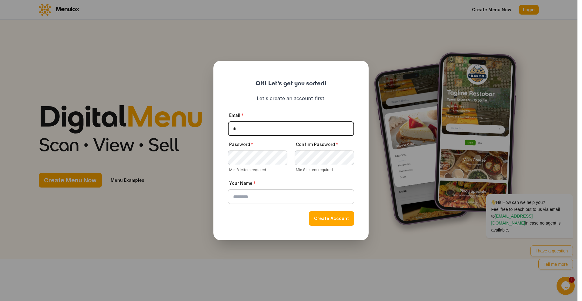 The image size is (582, 301). Describe the element at coordinates (315, 144) in the screenshot. I see `span: Confirm Password` at that location.